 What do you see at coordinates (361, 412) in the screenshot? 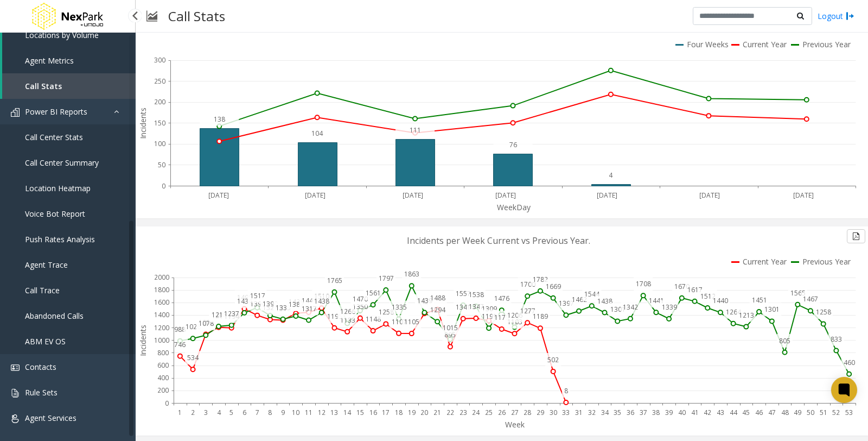
I see `text: 15` at bounding box center [361, 412].